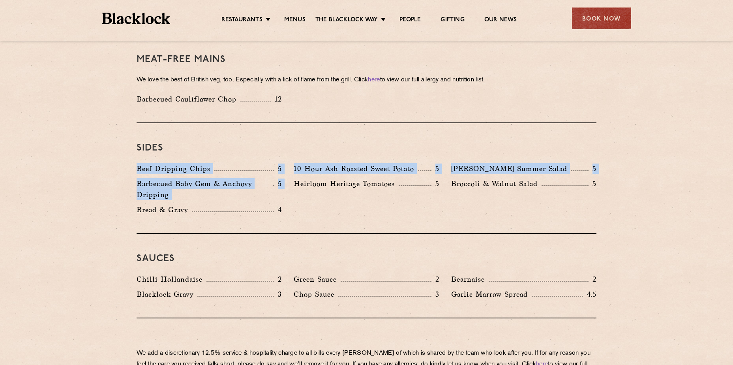 Image resolution: width=733 pixels, height=365 pixels. What do you see at coordinates (452, 21) in the screenshot?
I see `a: Gifting` at bounding box center [452, 21].